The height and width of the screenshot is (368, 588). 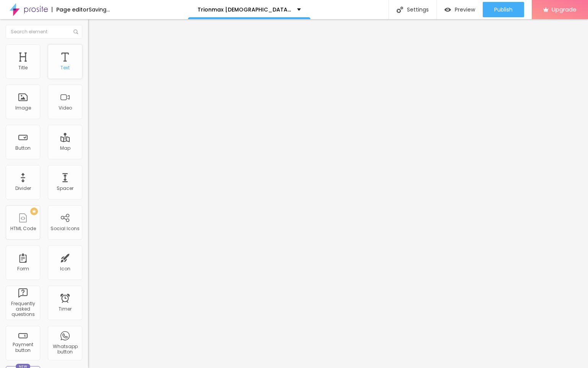 I want to click on div: Whatsapp button, so click(x=65, y=349).